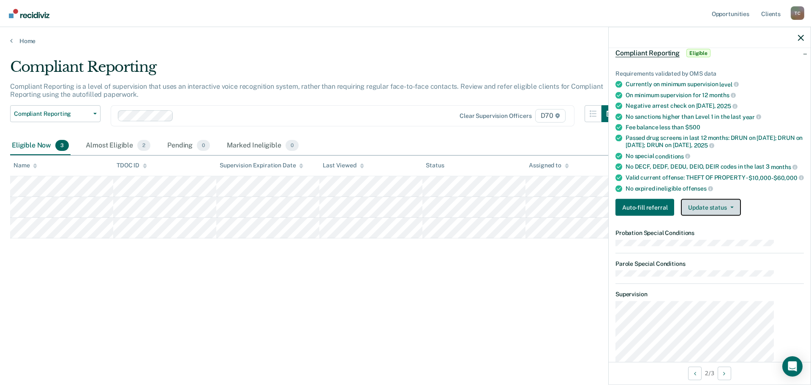 The height and width of the screenshot is (385, 811). Describe the element at coordinates (715, 188) in the screenshot. I see `div: No expired ineligible` at that location.